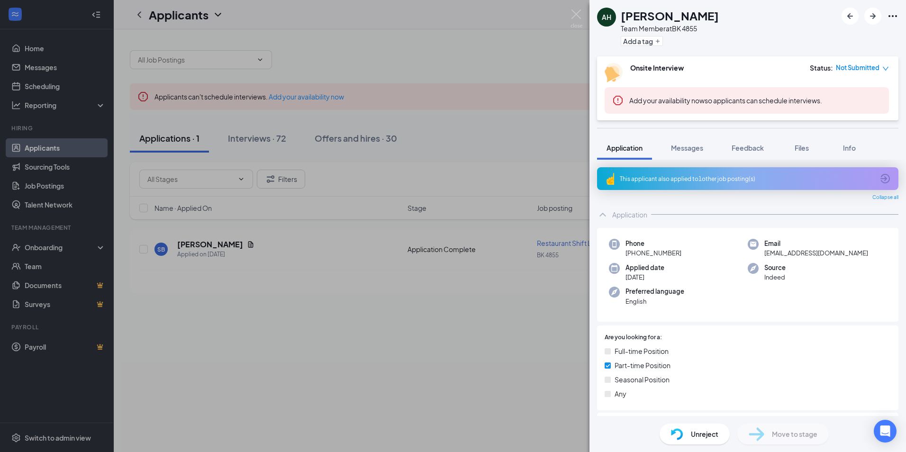 Image resolution: width=906 pixels, height=452 pixels. Describe the element at coordinates (642, 41) in the screenshot. I see `button: PlusAdd a tag` at that location.